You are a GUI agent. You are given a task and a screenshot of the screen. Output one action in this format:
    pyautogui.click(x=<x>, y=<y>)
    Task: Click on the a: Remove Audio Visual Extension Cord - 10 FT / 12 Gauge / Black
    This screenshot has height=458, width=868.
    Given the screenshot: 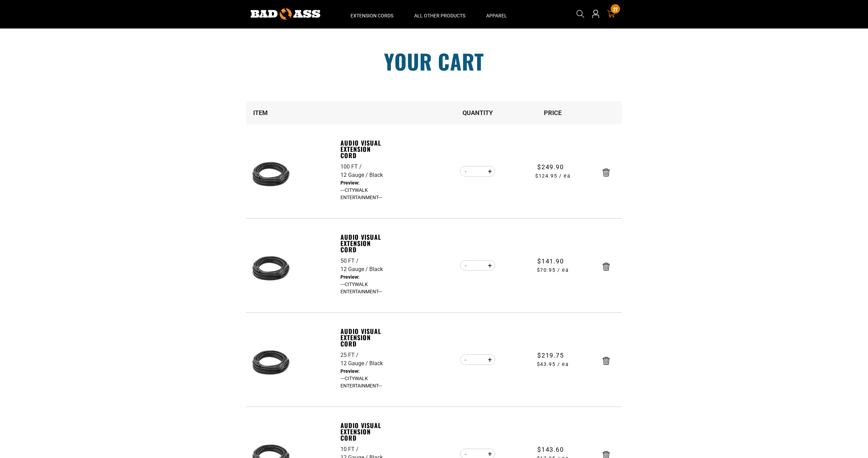 What is the action you would take?
    pyautogui.click(x=606, y=455)
    